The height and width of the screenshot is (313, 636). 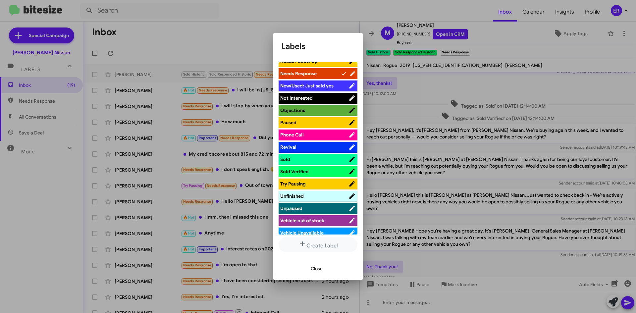 I want to click on span: Not Interested, so click(x=296, y=98).